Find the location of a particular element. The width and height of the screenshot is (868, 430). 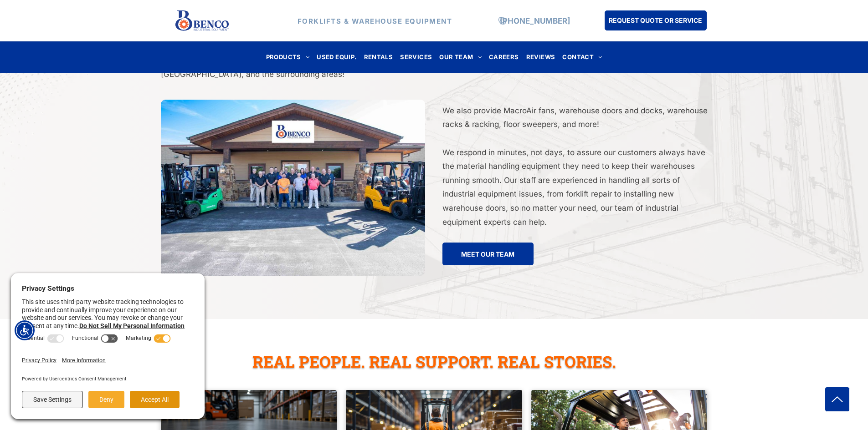

a: OUR TEAM is located at coordinates (460, 57).